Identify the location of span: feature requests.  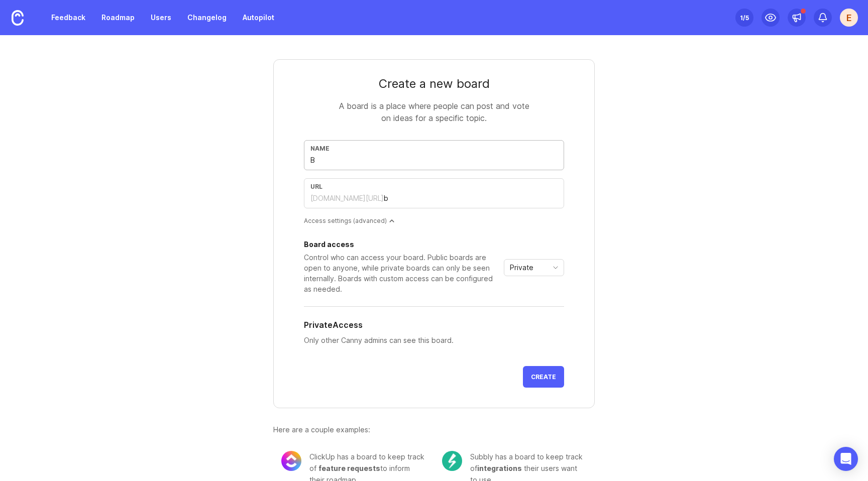
(349, 468).